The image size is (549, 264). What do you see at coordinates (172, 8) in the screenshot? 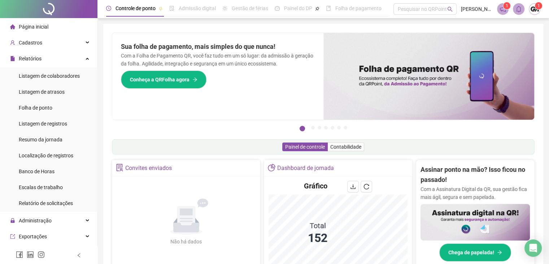
I see `span: file-done` at bounding box center [172, 8].